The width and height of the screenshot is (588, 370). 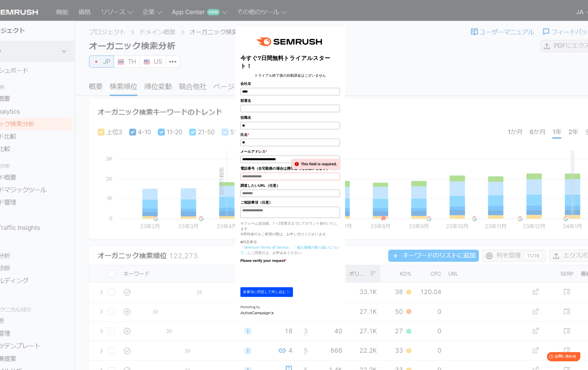 I want to click on label: 電話番号（在宅勤務の場合は携帯番号をお願いします）, so click(x=290, y=168).